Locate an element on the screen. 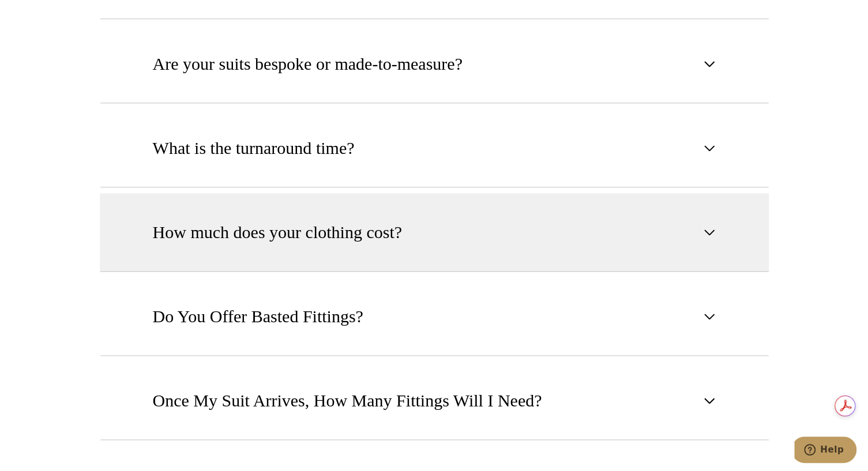 The image size is (868, 471). button: How much does your clothing cost? is located at coordinates (434, 232).